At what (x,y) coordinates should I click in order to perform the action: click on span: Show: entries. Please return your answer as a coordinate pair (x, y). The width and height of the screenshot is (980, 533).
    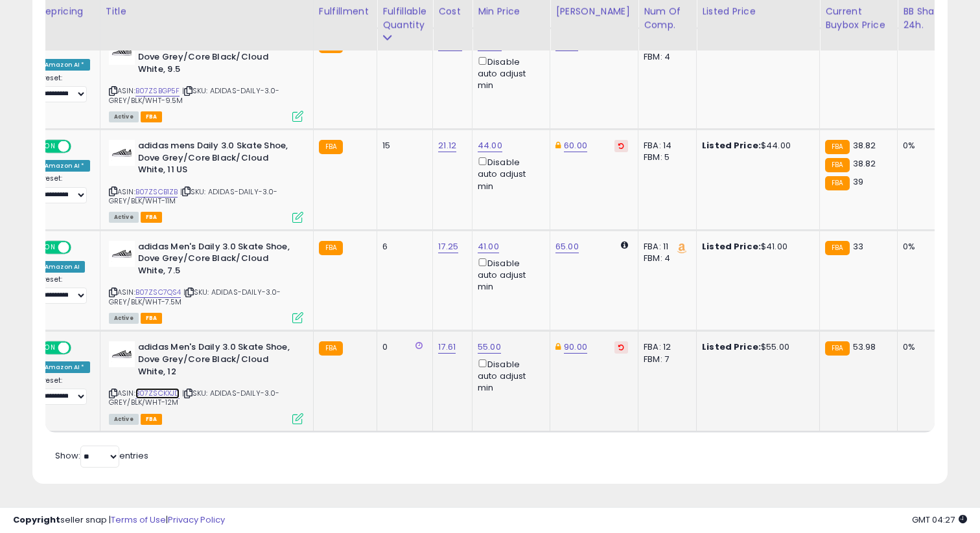
    Looking at the image, I should click on (102, 455).